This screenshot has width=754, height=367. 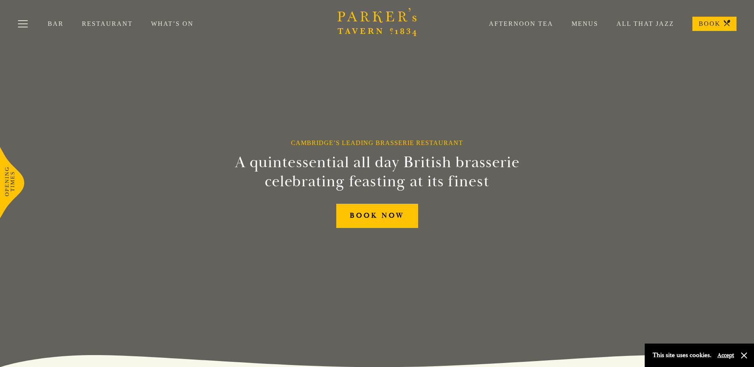 I want to click on button: Close and accept, so click(x=744, y=356).